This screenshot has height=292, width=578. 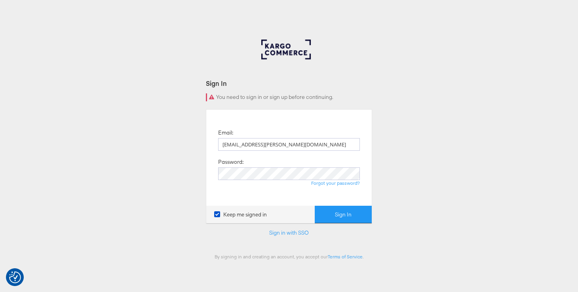 I want to click on label: Keep me signed in, so click(x=240, y=214).